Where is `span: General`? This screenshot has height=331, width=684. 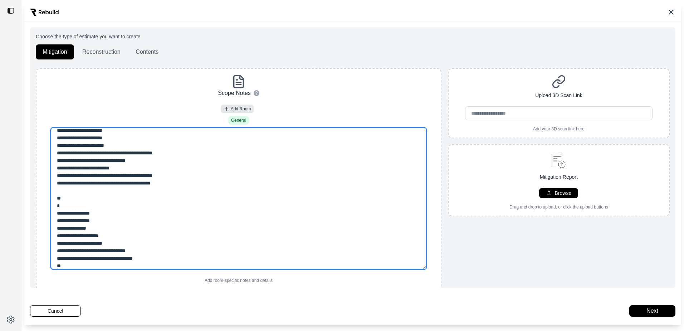
span: General is located at coordinates (239, 120).